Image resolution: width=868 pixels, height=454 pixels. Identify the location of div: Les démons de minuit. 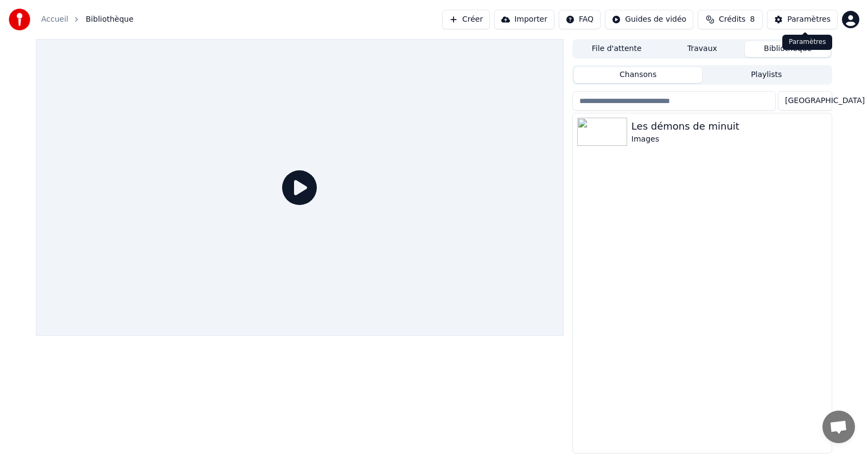
(729, 127).